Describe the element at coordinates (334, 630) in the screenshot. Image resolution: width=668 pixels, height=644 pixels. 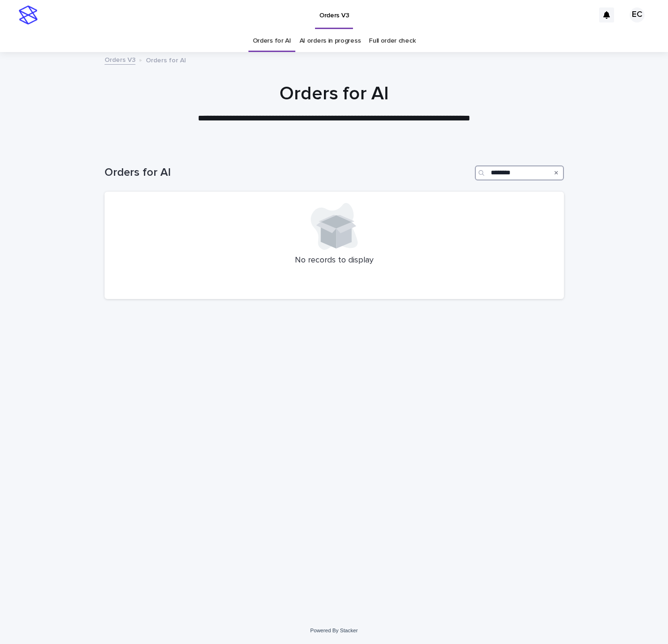
I see `a: Powered By Stacker` at that location.